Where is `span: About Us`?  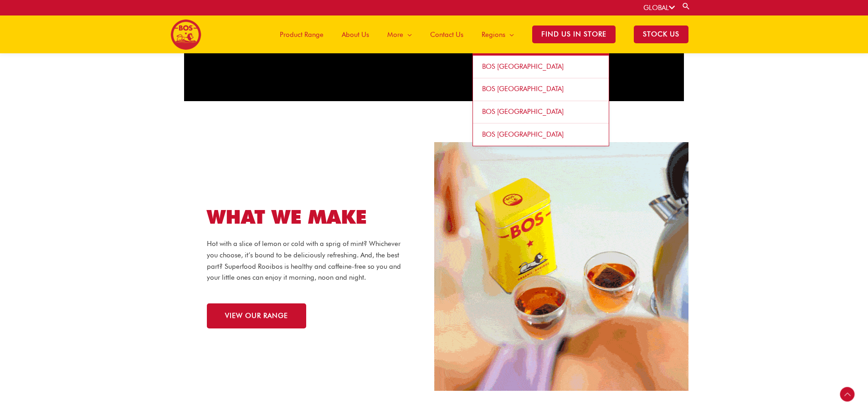 span: About Us is located at coordinates (356, 35).